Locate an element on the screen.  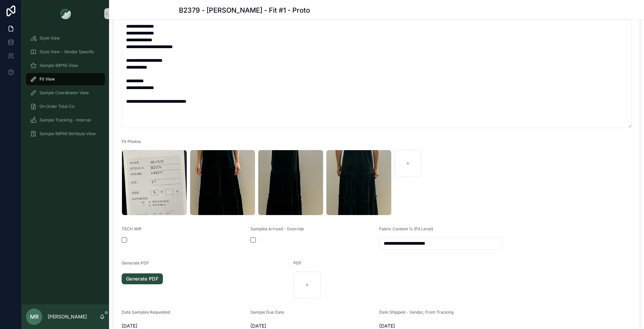
a: Sample (MPN) View is located at coordinates (65, 65).